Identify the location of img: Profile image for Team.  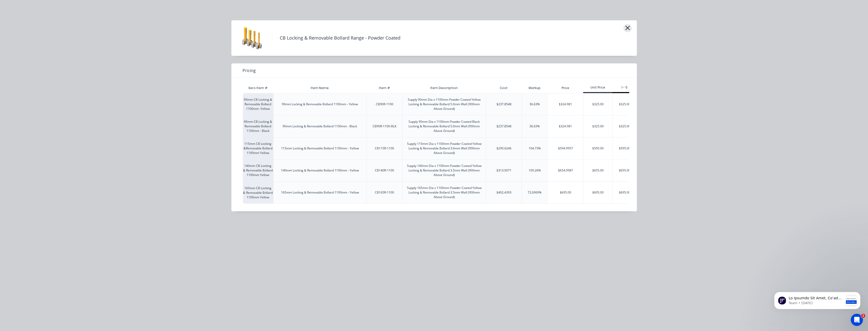
(15, 19).